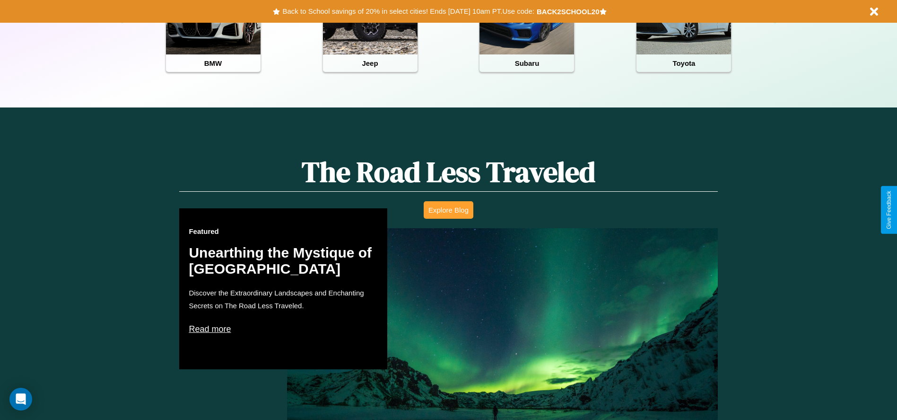 The width and height of the screenshot is (897, 420). What do you see at coordinates (370, 63) in the screenshot?
I see `h4: Jeep` at bounding box center [370, 63].